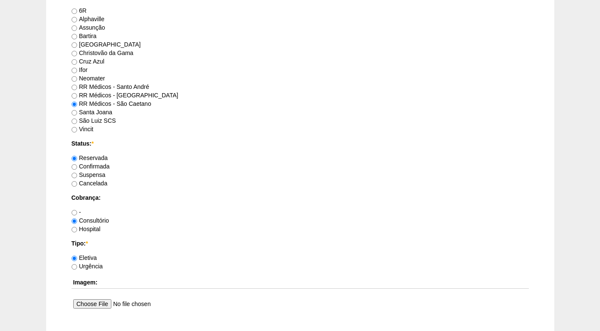  I want to click on label: Neomater, so click(88, 78).